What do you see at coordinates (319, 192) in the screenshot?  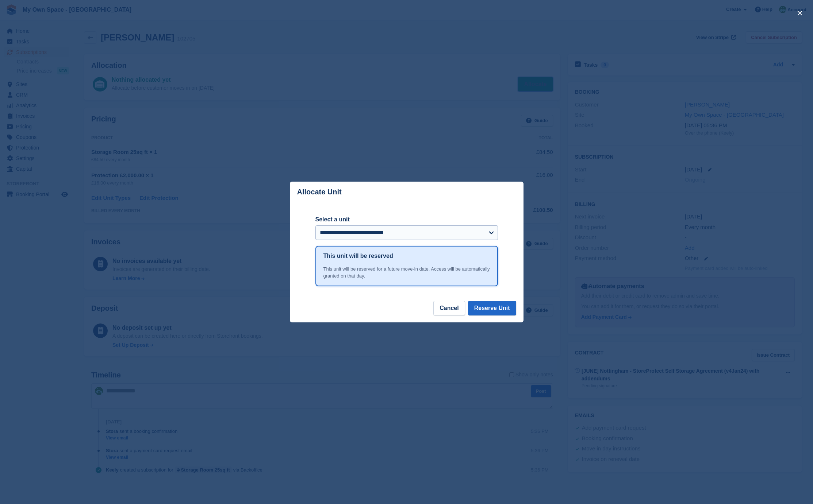 I see `p: Allocate Unit` at bounding box center [319, 192].